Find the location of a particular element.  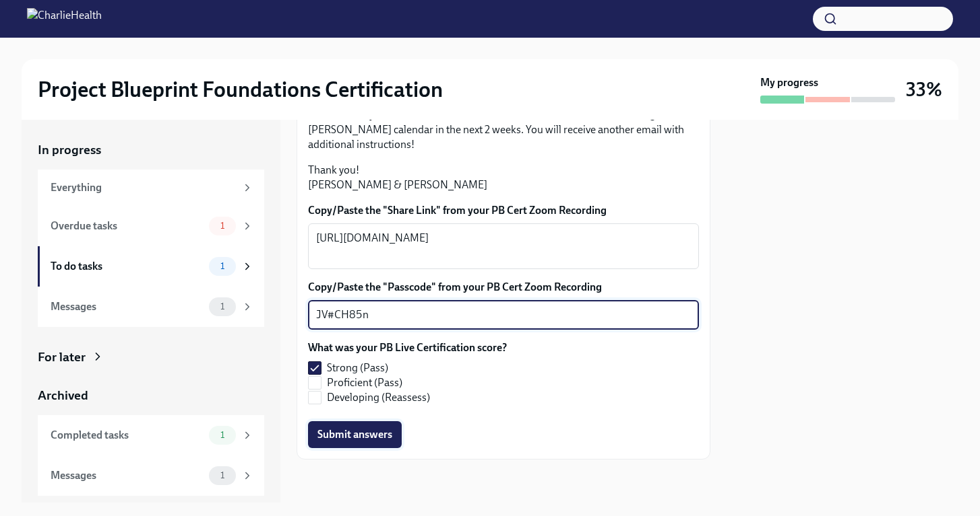

a: Completed tasks1 is located at coordinates (151, 436).